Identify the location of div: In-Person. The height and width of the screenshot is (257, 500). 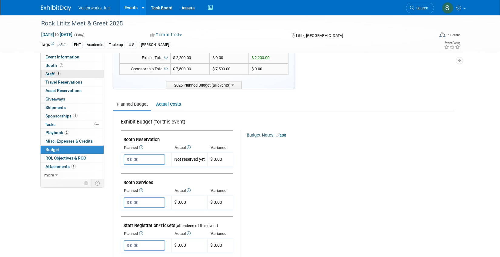
(454, 35).